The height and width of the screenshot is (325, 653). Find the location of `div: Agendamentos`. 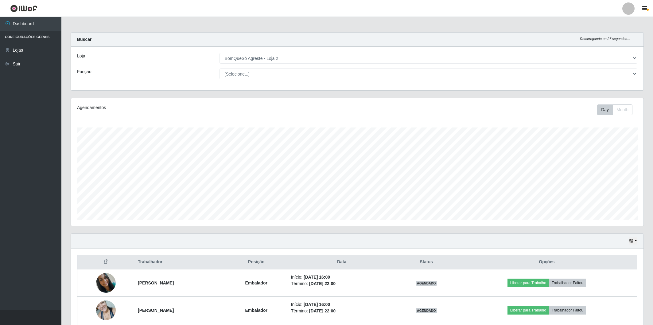

div: Agendamentos is located at coordinates (191, 107).